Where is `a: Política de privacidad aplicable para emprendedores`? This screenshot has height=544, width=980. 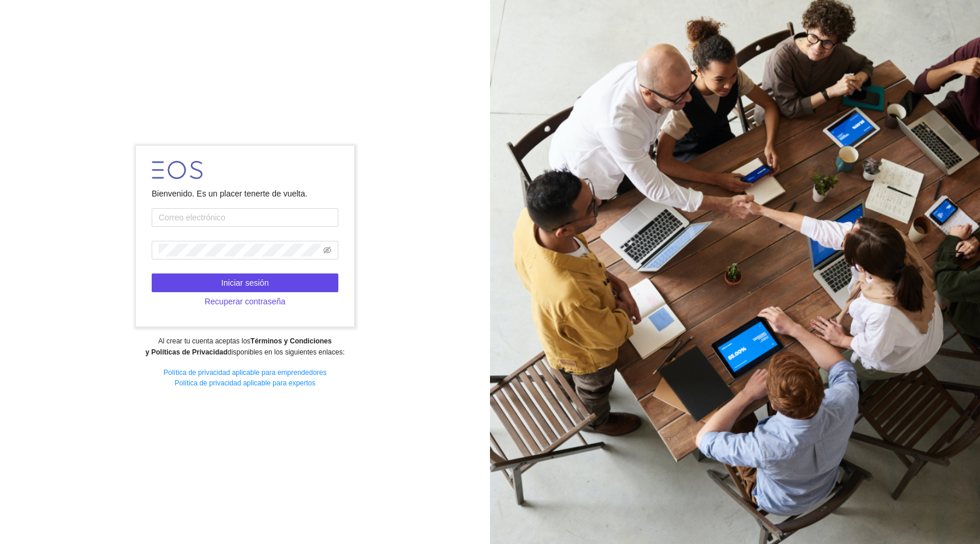 a: Política de privacidad aplicable para emprendedores is located at coordinates (245, 373).